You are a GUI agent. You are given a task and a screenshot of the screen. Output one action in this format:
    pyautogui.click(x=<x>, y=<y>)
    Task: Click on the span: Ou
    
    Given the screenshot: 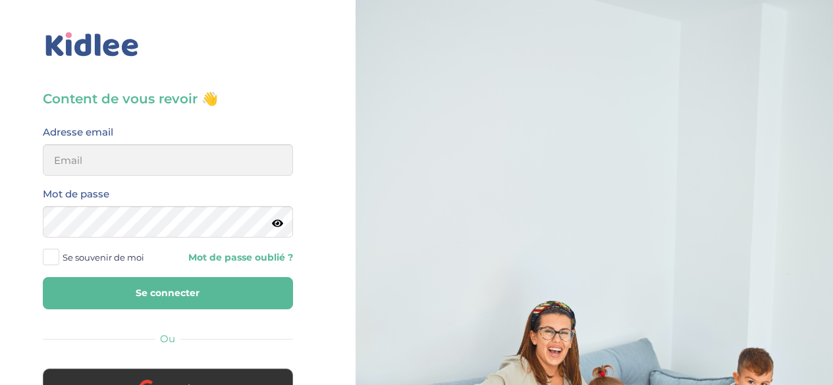 What is the action you would take?
    pyautogui.click(x=167, y=339)
    